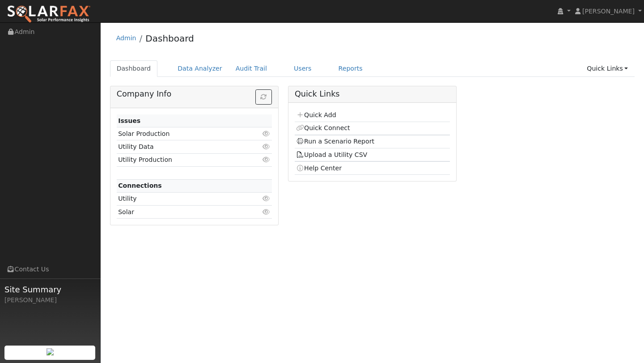  Describe the element at coordinates (182, 212) in the screenshot. I see `td: Solar` at that location.